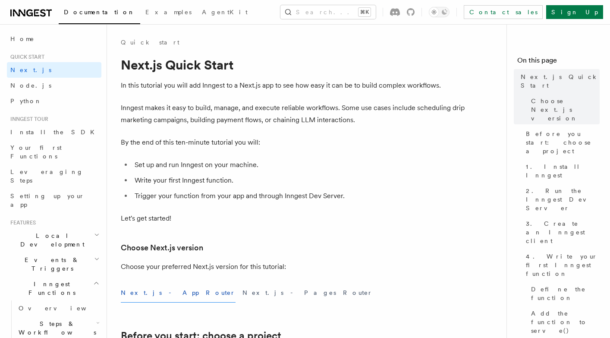 The image size is (610, 338). What do you see at coordinates (178, 293) in the screenshot?
I see `button: Next.js - App Router` at bounding box center [178, 293].